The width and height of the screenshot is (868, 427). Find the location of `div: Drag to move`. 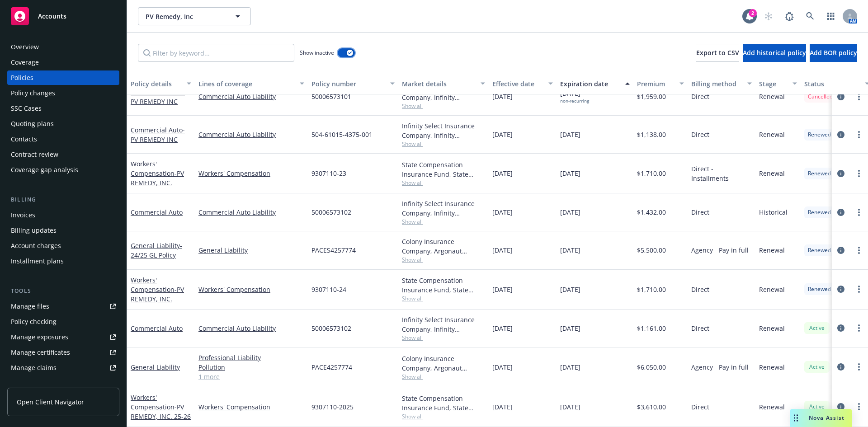

div: Drag to move is located at coordinates (796, 418).